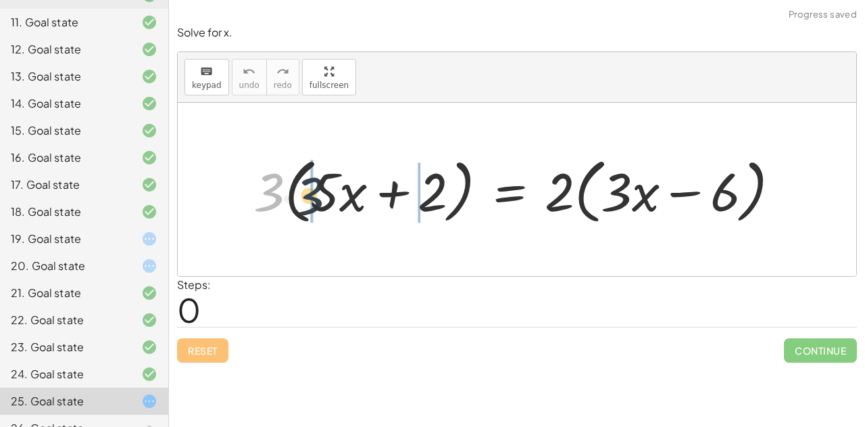 Image resolution: width=865 pixels, height=427 pixels. I want to click on div: 18. Goal state, so click(65, 212).